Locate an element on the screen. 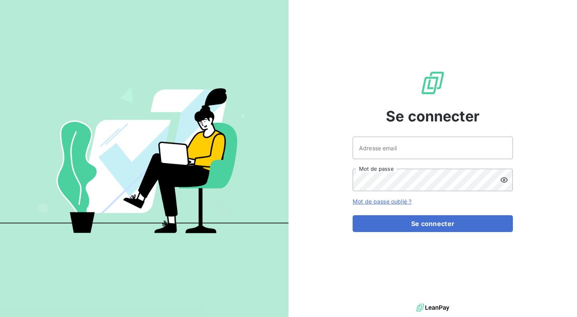 The width and height of the screenshot is (577, 317). input: placeholder is located at coordinates (433, 148).